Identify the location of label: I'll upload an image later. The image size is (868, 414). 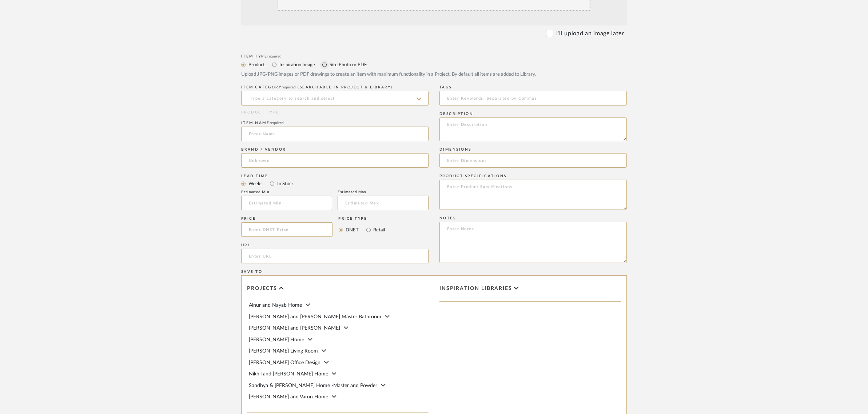
(590, 34).